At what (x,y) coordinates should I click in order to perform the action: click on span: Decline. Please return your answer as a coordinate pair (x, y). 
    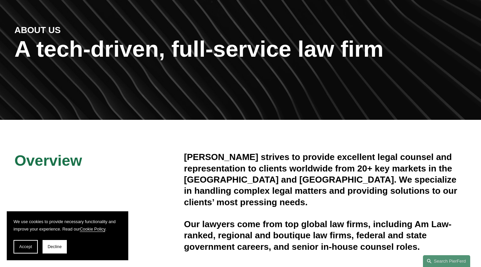
    Looking at the image, I should click on (55, 247).